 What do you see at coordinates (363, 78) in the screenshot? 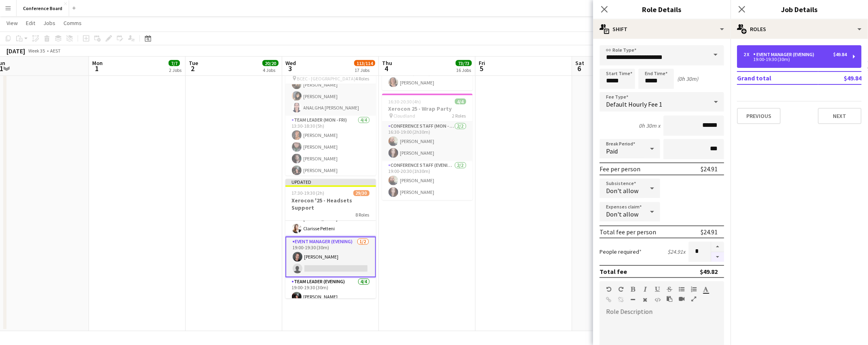
I see `span: 4 Roles` at bounding box center [363, 78].